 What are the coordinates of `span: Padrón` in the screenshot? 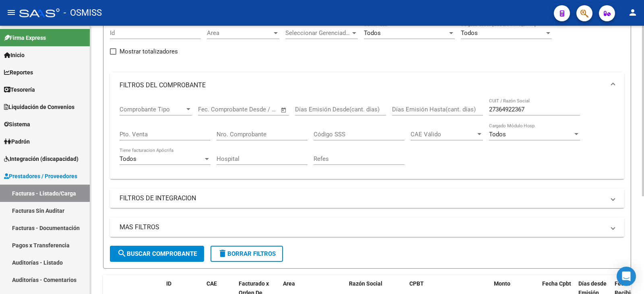 It's located at (17, 141).